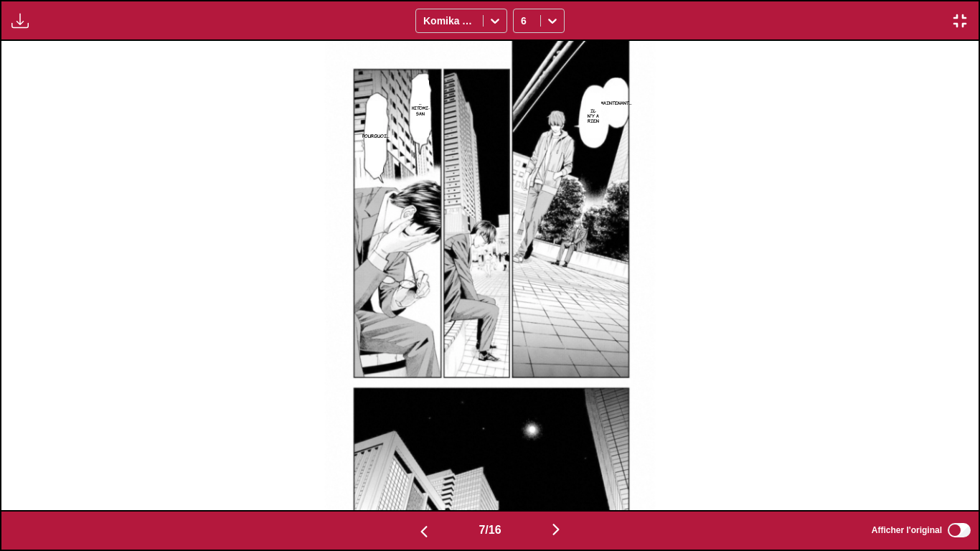  What do you see at coordinates (593, 117) in the screenshot?
I see `p: Il n'y a rien` at bounding box center [593, 117].